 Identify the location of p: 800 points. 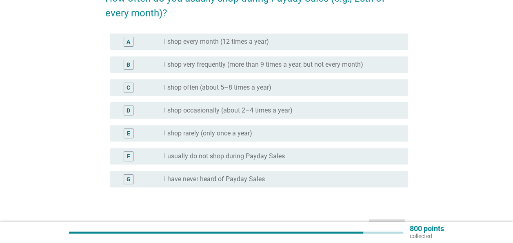
(427, 228).